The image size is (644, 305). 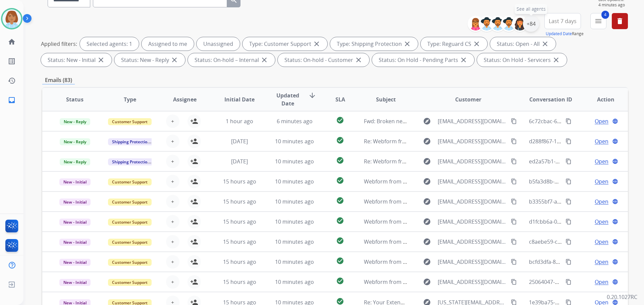 I want to click on span: Fwd: Broken new headlight, so click(x=398, y=122).